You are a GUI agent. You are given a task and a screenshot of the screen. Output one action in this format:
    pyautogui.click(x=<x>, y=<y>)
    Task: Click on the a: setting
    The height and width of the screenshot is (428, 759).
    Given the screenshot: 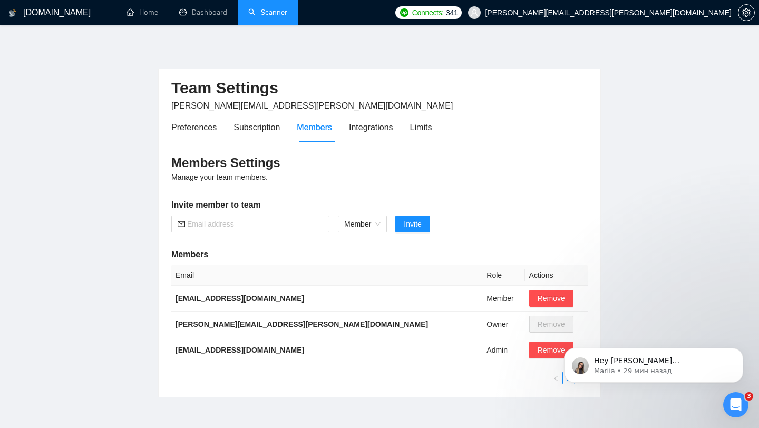 What is the action you would take?
    pyautogui.click(x=747, y=13)
    